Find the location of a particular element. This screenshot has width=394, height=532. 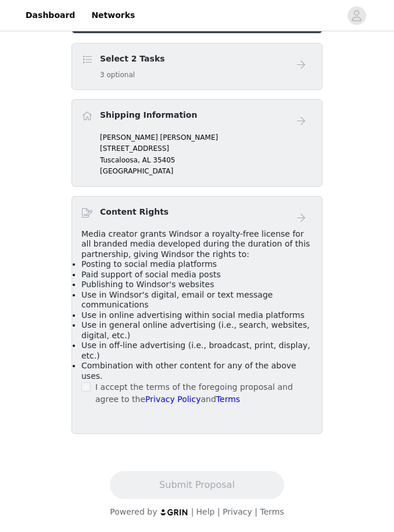

span: Tuscaloosa, is located at coordinates (120, 160).